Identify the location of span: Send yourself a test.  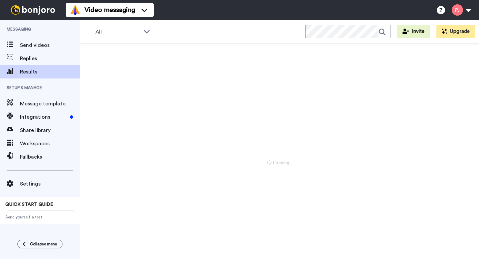
(40, 217).